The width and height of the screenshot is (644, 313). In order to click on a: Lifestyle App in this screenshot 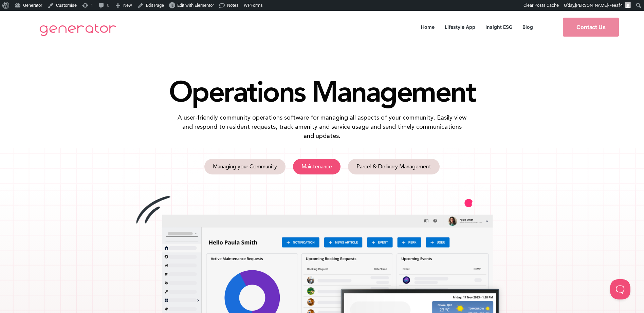, I will do `click(460, 27)`.